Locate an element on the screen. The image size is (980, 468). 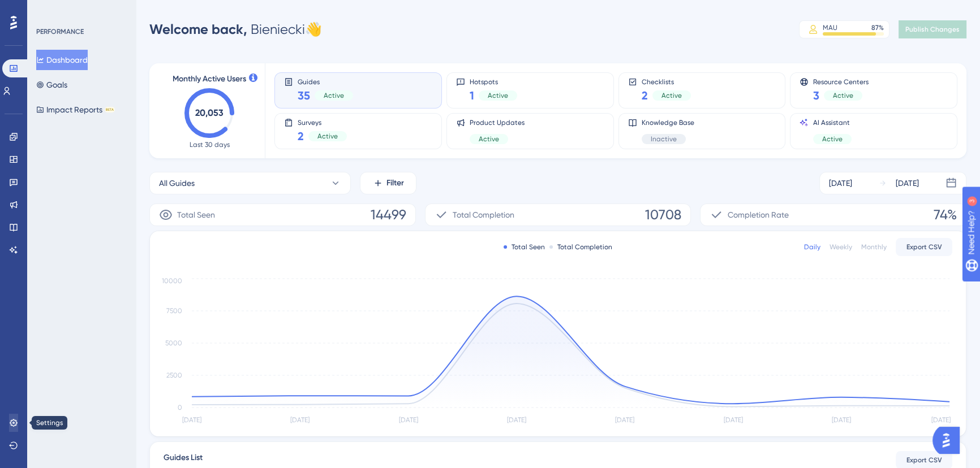
span: Filter is located at coordinates (395, 183).